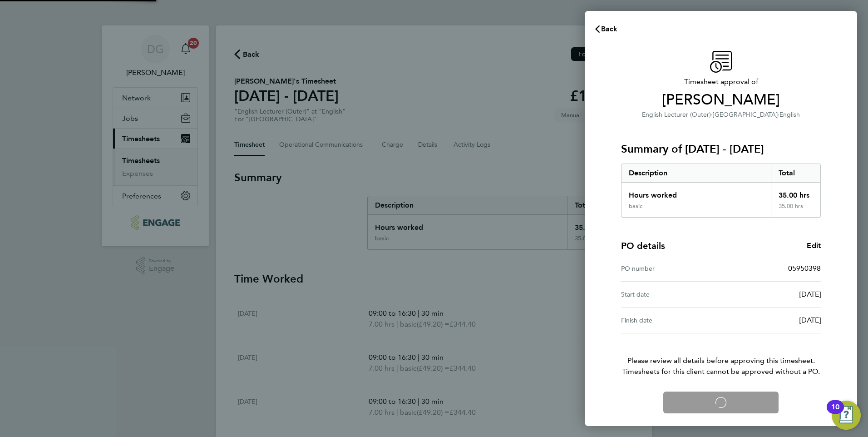 The height and width of the screenshot is (437, 868). I want to click on div: basic, so click(636, 206).